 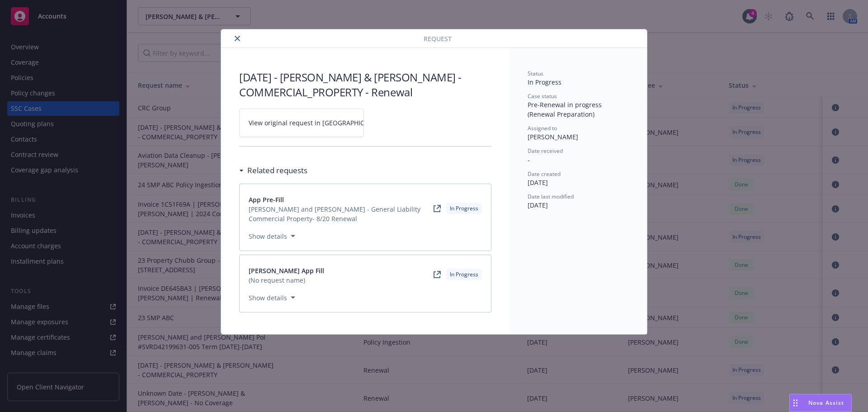 What do you see at coordinates (542, 96) in the screenshot?
I see `span: Case status` at bounding box center [542, 96].